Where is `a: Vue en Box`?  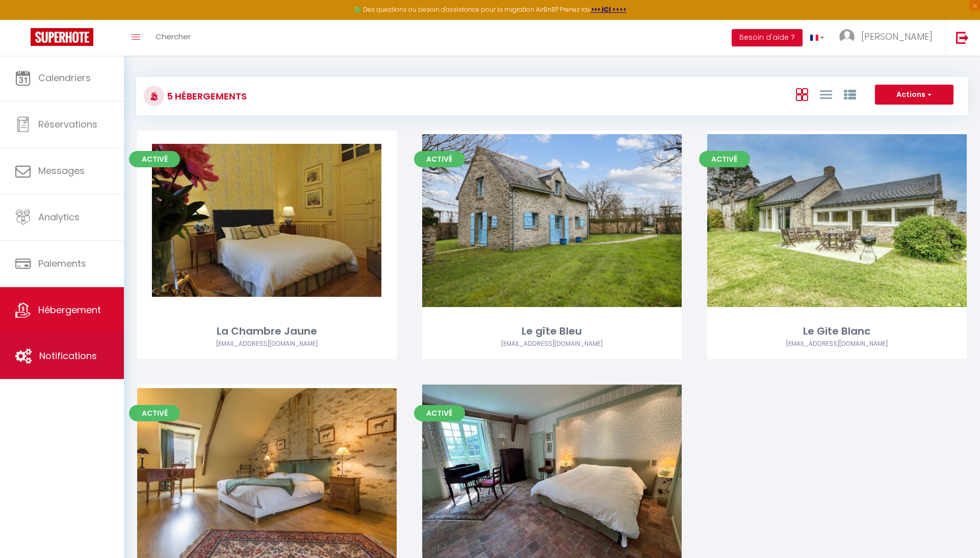 a: Vue en Box is located at coordinates (802, 94).